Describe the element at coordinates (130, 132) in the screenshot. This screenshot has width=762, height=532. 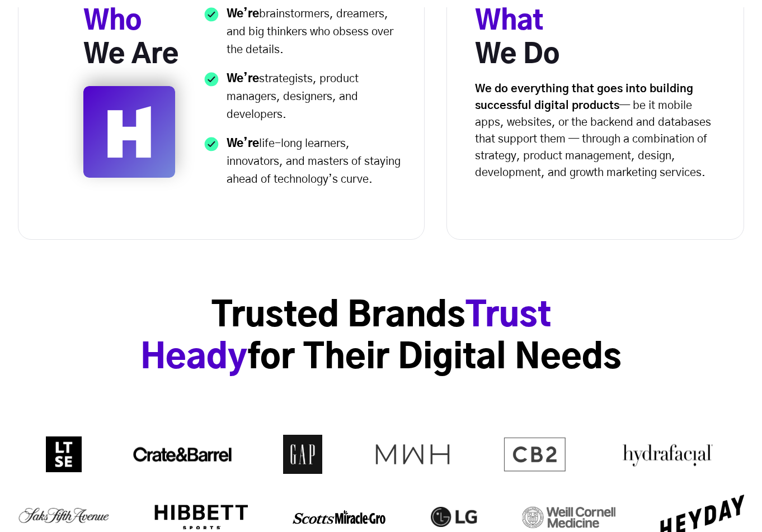
I see `img: Logomark-1` at that location.